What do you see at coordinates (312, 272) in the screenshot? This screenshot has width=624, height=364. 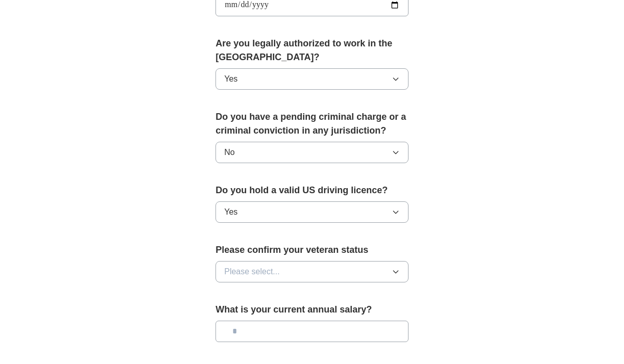 I see `button: Please select...` at bounding box center [312, 272].